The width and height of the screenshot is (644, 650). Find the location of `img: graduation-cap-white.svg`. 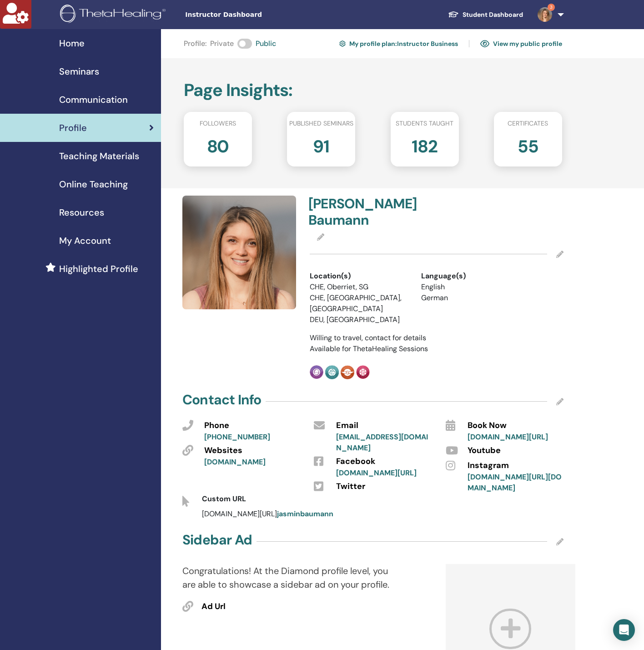

img: graduation-cap-white.svg is located at coordinates (454, 14).